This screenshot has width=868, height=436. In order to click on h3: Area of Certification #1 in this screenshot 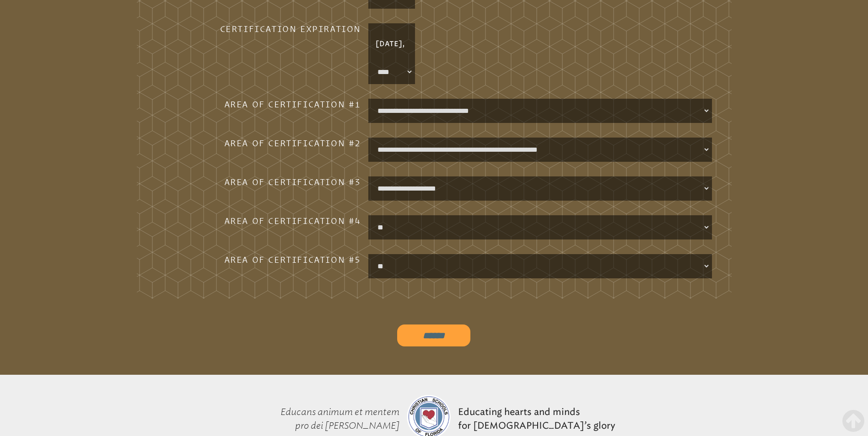, I will do `click(288, 104)`.